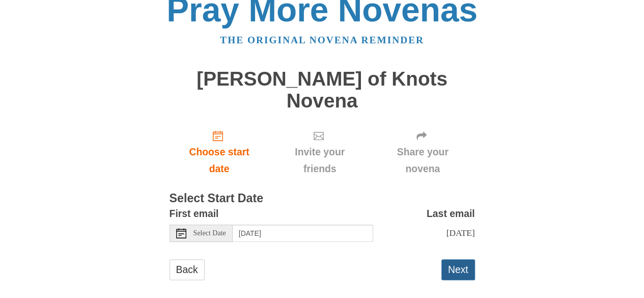  Describe the element at coordinates (458, 269) in the screenshot. I see `button: Next` at that location.